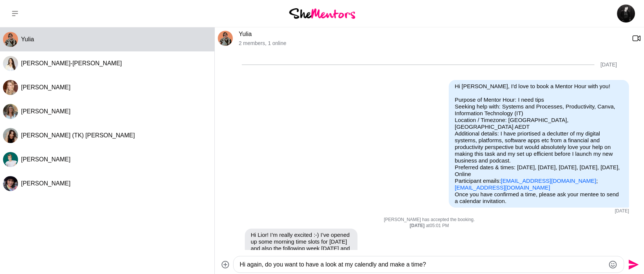  I want to click on img: She Mentors Logo, so click(322, 13).